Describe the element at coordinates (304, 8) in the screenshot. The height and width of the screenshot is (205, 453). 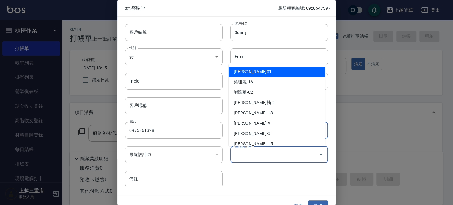
I see `p: 最新顧客編號: 0928547397` at that location.